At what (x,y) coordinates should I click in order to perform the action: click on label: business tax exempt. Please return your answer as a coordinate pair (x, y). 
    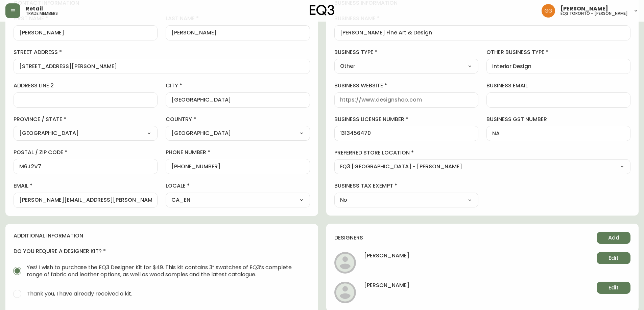
    Looking at the image, I should click on (406, 186).